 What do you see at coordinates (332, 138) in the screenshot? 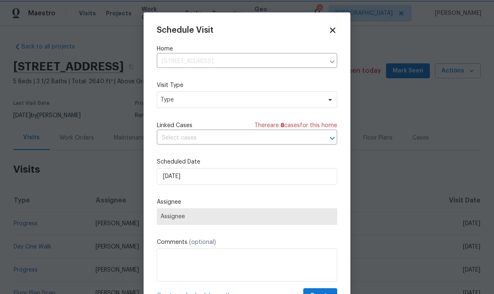
I see `button: Open` at bounding box center [332, 138].